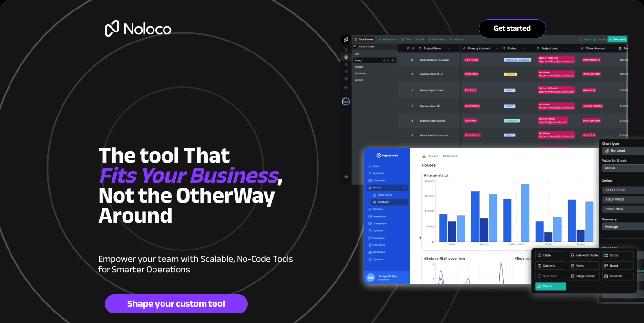 This screenshot has height=323, width=644. What do you see at coordinates (190, 185) in the screenshot?
I see `span: , Not the O` at bounding box center [190, 185].